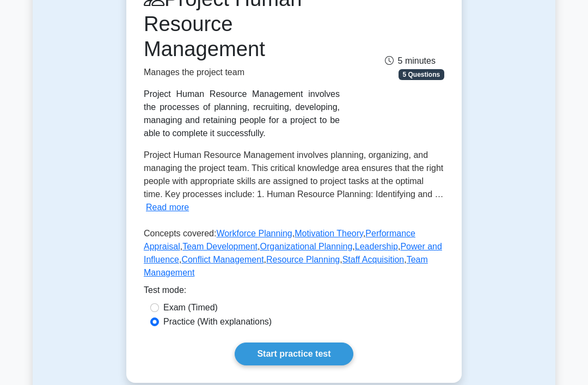 This screenshot has height=385, width=588. What do you see at coordinates (376, 246) in the screenshot?
I see `a: Leadership` at bounding box center [376, 246].